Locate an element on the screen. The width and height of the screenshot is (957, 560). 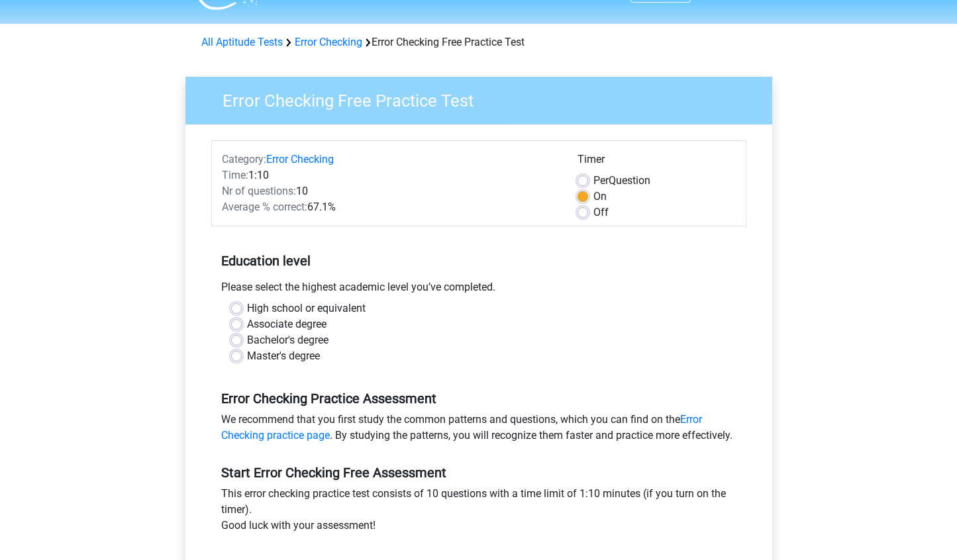
h5: Start Error Checking Free Assessment is located at coordinates (479, 472).